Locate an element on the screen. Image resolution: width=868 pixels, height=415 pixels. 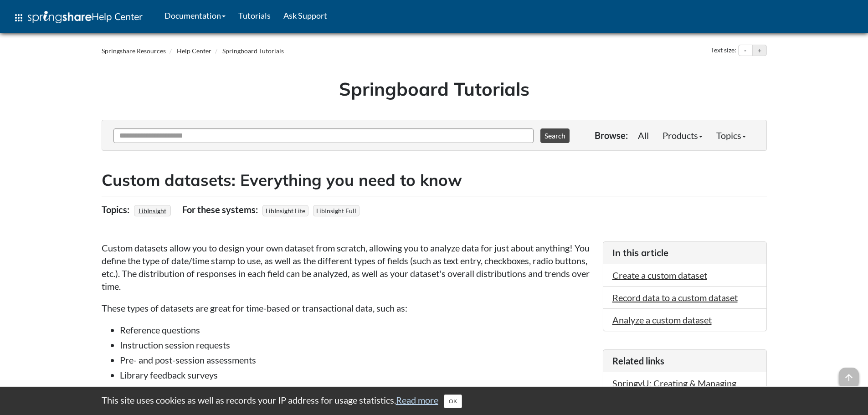
a: Springshare Resources is located at coordinates (133, 51).